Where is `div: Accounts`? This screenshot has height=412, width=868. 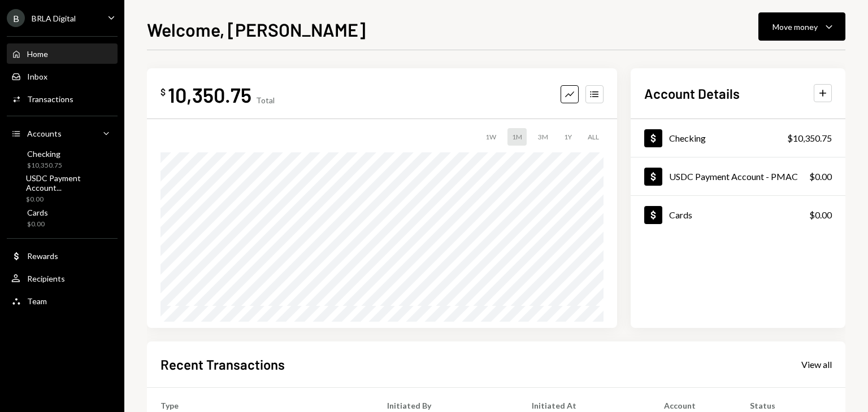 div: Accounts is located at coordinates (44, 133).